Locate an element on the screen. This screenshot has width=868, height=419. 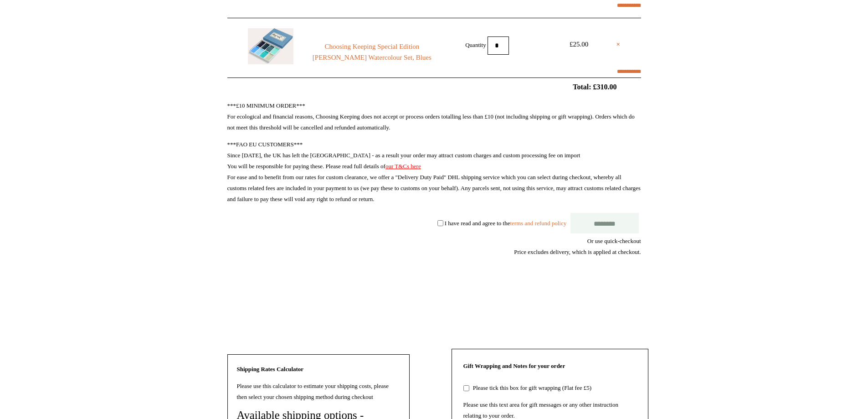
label: I have read and agree to the is located at coordinates (505, 223).